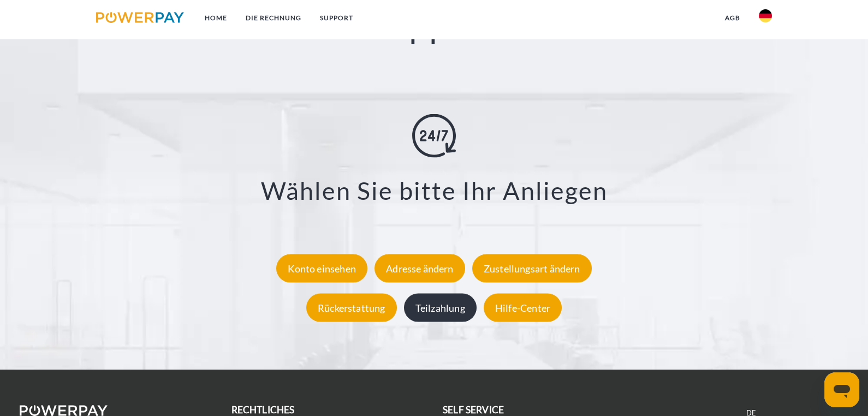 The height and width of the screenshot is (416, 868). What do you see at coordinates (420, 268) in the screenshot?
I see `div: Adresse ändern` at bounding box center [420, 268].